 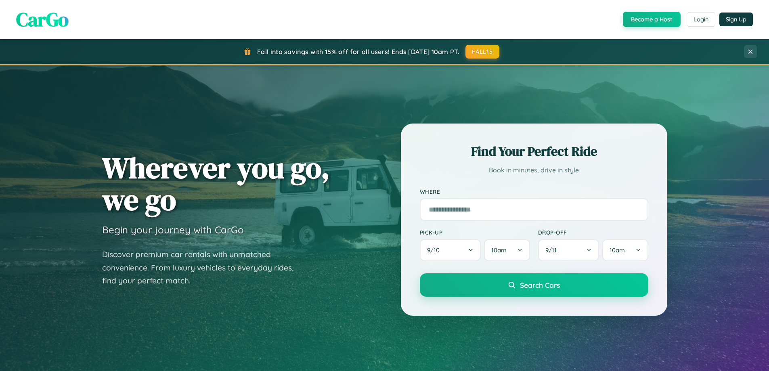 I want to click on button: FALL15, so click(x=483, y=52).